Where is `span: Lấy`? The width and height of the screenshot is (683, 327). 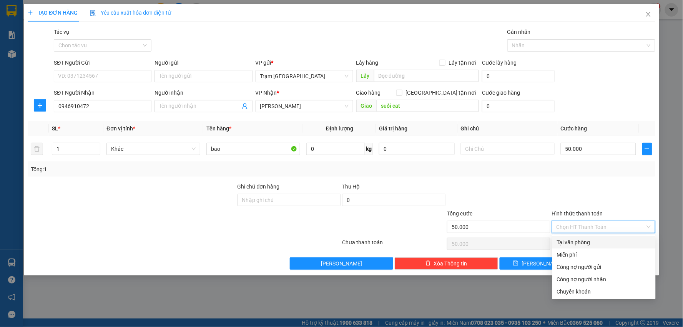
span: Lấy is located at coordinates (365, 76).